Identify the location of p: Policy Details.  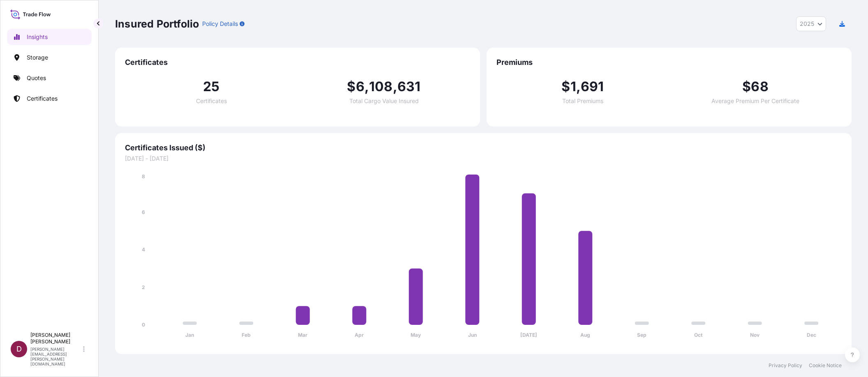
(220, 24).